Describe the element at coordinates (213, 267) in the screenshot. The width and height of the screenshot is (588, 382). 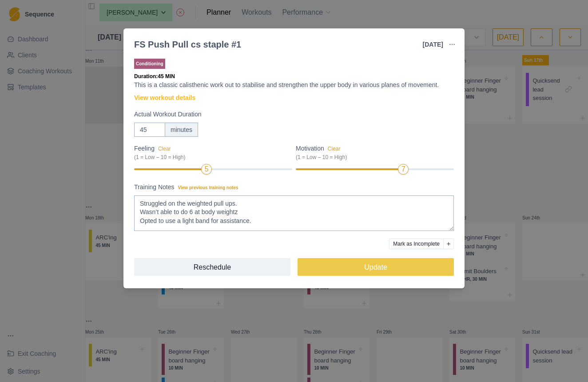
I see `button: Reschedule` at that location.